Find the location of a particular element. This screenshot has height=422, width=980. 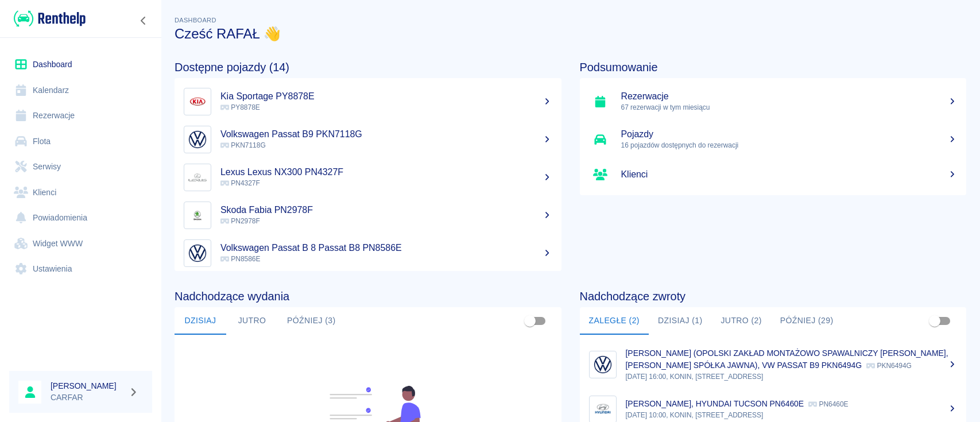

p: PN6460E is located at coordinates (828, 404).